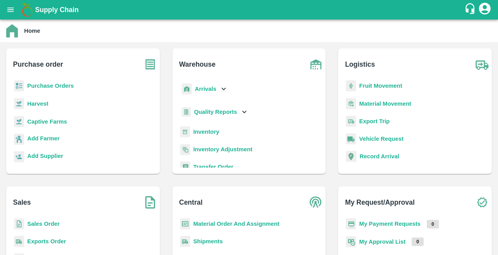  Describe the element at coordinates (385, 104) in the screenshot. I see `b: Material Movement` at that location.